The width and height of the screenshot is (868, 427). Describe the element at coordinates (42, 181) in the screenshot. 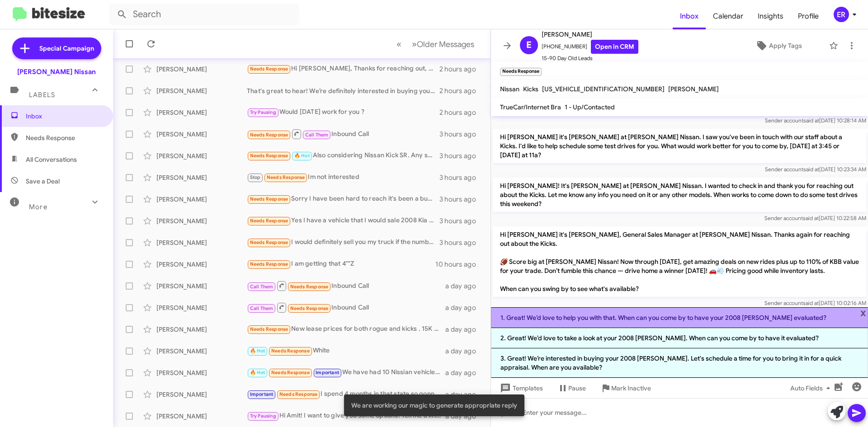

I see `span: Save a Deal` at that location.